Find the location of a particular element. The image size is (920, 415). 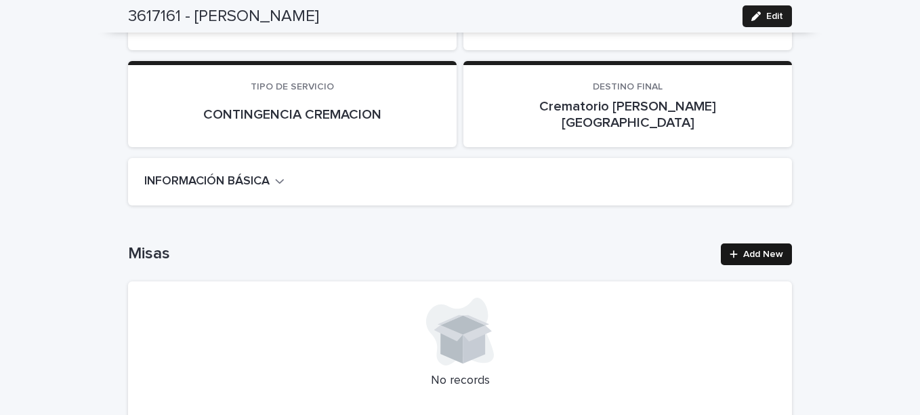

span: Edit is located at coordinates (775, 16).